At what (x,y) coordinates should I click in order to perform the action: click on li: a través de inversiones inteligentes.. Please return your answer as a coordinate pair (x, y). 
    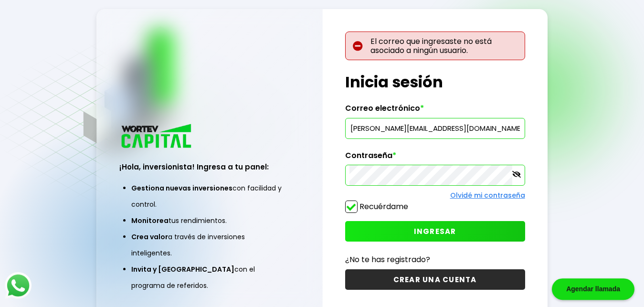
    Looking at the image, I should click on (209, 245).